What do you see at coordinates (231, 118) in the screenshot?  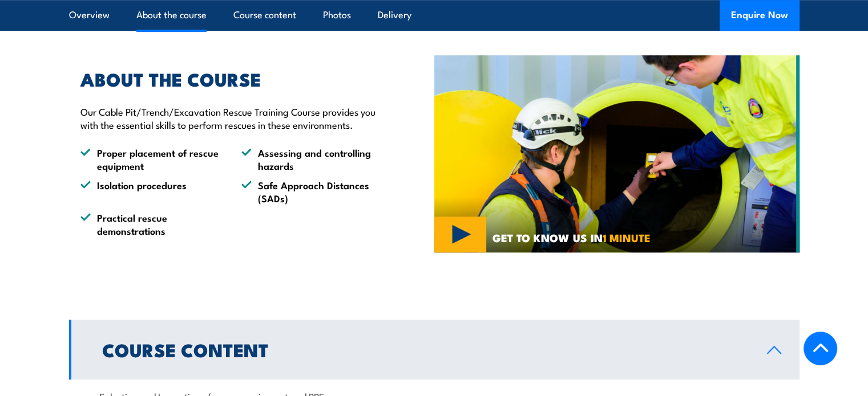 I see `p: Our Cable Pit/Trench/Excavation Rescue Training Course provides you with the essential skills to ...` at bounding box center [231, 118].